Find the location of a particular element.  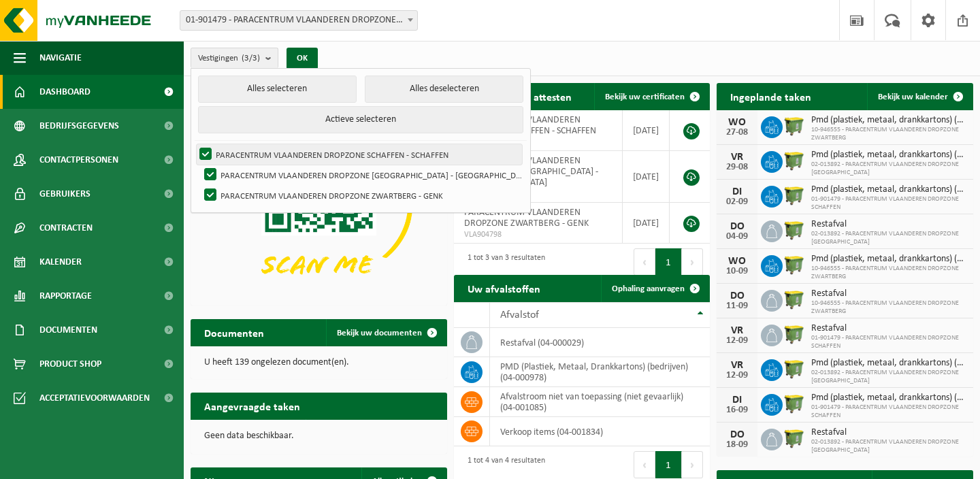

span: Rapportage is located at coordinates (65, 296).